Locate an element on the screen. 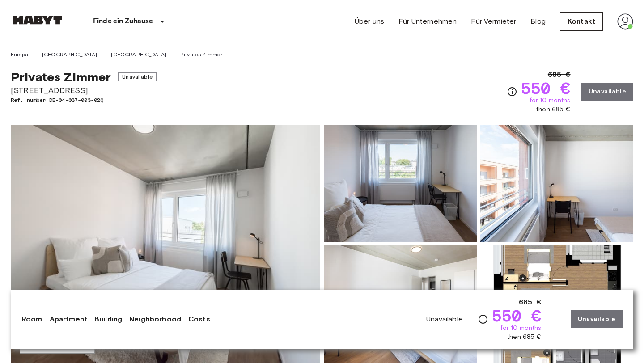 The width and height of the screenshot is (644, 363). a: Blog is located at coordinates (538, 21).